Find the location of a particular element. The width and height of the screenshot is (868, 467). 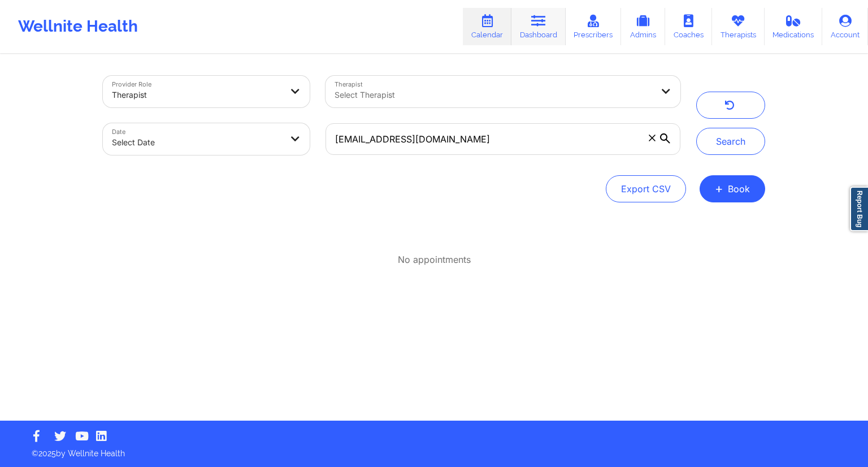

input: Search Appointments is located at coordinates (503, 139).